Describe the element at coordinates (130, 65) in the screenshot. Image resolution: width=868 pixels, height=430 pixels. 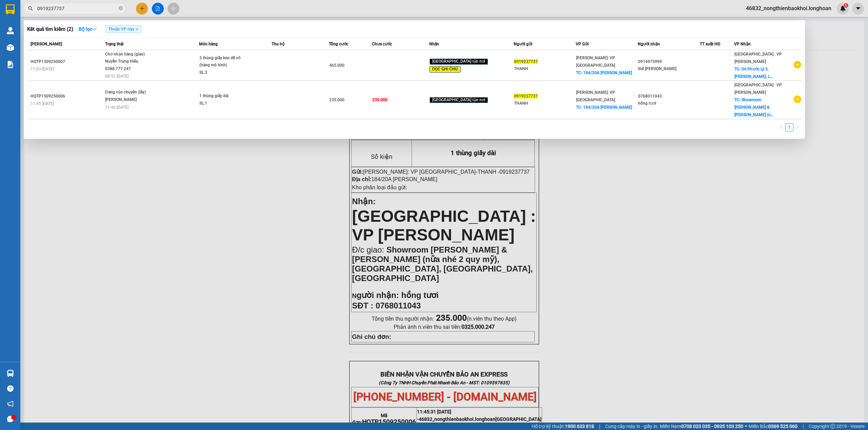
I see `div: Nuyễn Trung Hiếu 0388.777.247` at that location.